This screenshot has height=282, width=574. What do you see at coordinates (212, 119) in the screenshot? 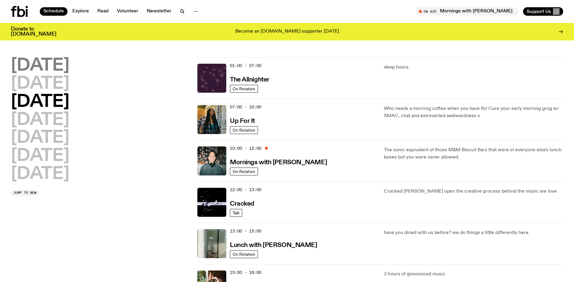
I see `img: Ify - a Brown Skin girl with black braided twists, looking up to the side with her tongue stickin...` at bounding box center [212, 119].